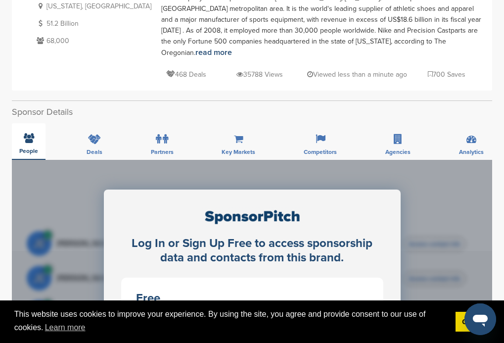 The image size is (504, 343). Describe the element at coordinates (259, 74) in the screenshot. I see `p: 35788 Views` at that location.